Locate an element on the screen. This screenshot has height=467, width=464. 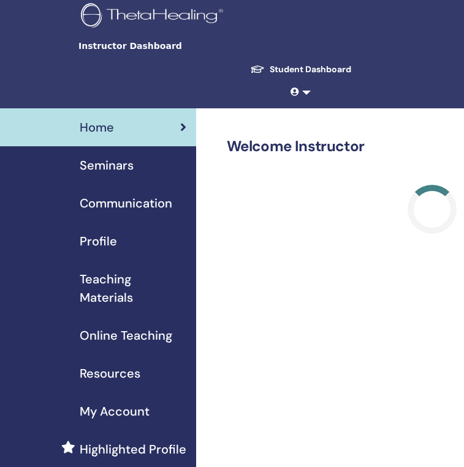
span: Home is located at coordinates (97, 127).